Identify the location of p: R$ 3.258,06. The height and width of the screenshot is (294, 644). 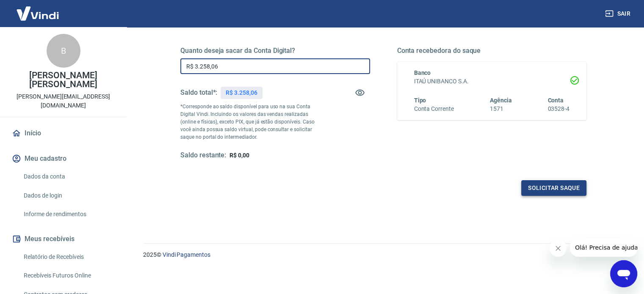
(241, 92).